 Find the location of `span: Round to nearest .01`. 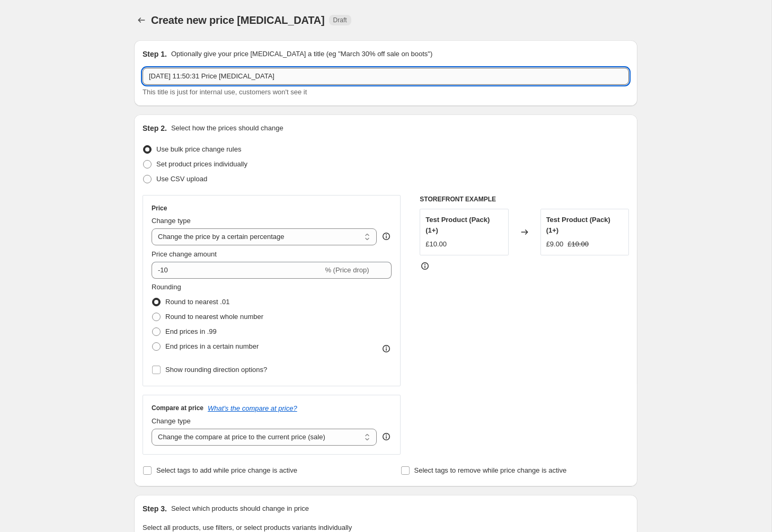

span: Round to nearest .01 is located at coordinates (197, 301).